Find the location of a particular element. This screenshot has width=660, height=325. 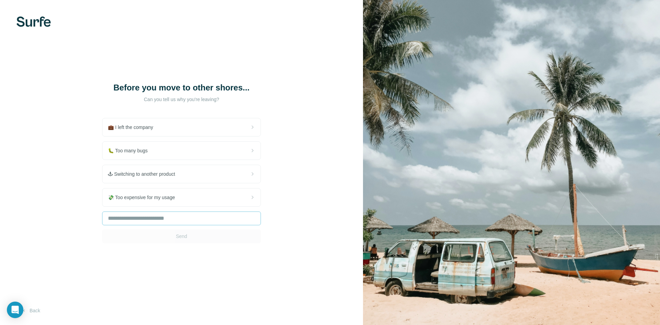

span: 💼 I left the company is located at coordinates (133, 127).